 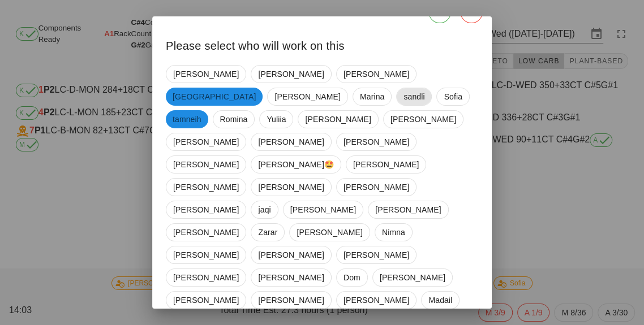 I want to click on span: Romina, so click(x=234, y=119).